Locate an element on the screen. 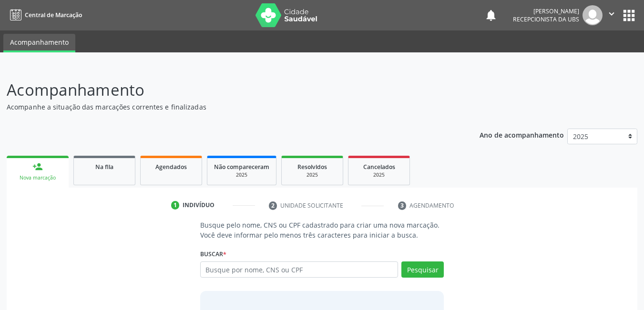 This screenshot has width=644, height=310. div: person_add is located at coordinates (38, 166).